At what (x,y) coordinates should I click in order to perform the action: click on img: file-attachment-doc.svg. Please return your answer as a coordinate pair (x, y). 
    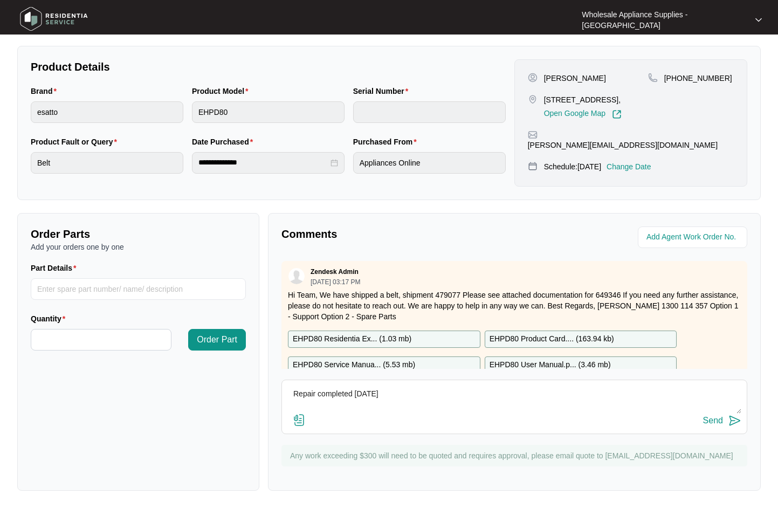
    Looking at the image, I should click on (299, 420).